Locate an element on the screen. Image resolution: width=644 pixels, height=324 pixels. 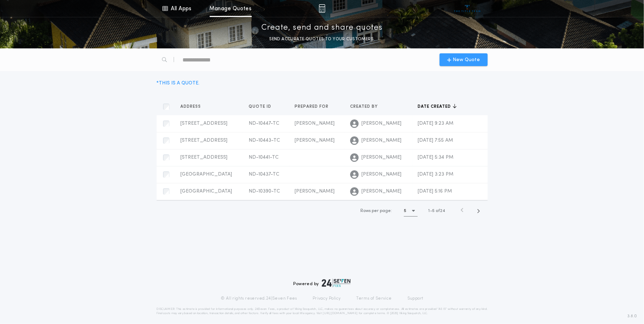
span: ND-10437-TC is located at coordinates (264, 174).